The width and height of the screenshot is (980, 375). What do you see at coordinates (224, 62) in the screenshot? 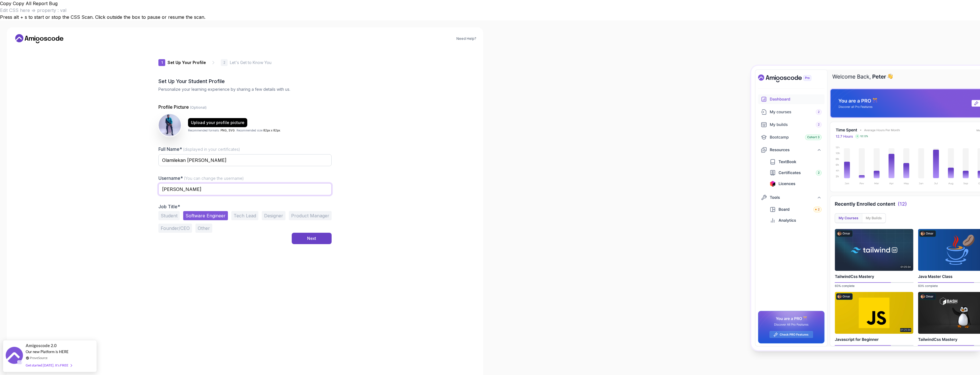
I see `p: 2` at bounding box center [224, 62].